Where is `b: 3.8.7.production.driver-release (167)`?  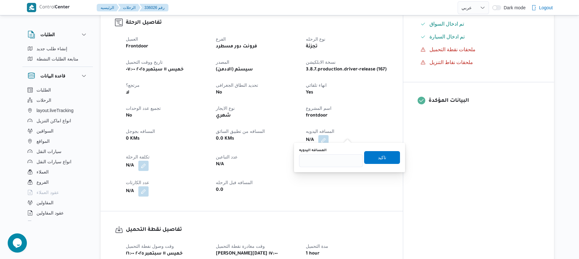 b: 3.8.7.production.driver-release (167) is located at coordinates (346, 70).